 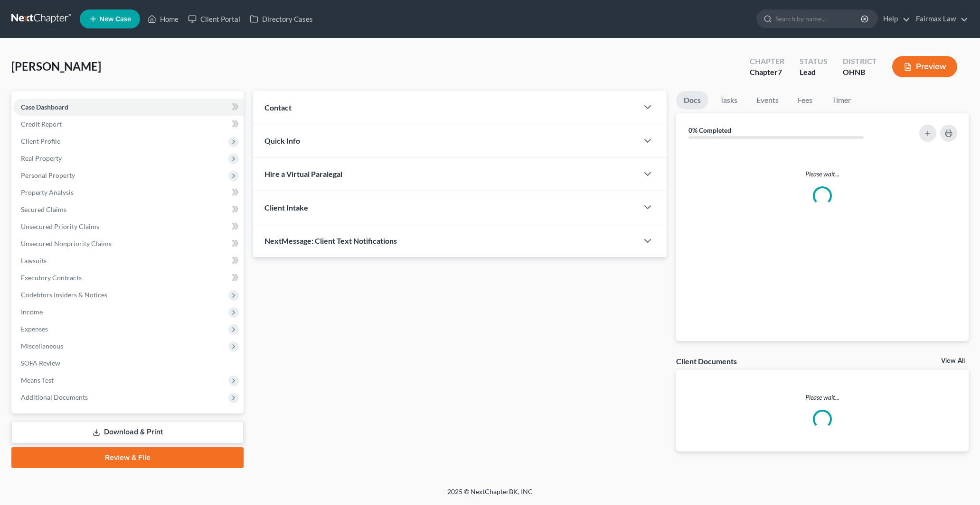 I want to click on span: Real Property, so click(x=41, y=158).